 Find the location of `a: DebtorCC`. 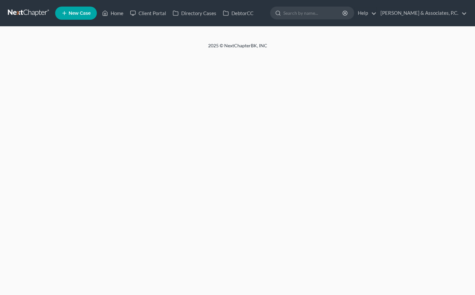

a: DebtorCC is located at coordinates (238, 13).